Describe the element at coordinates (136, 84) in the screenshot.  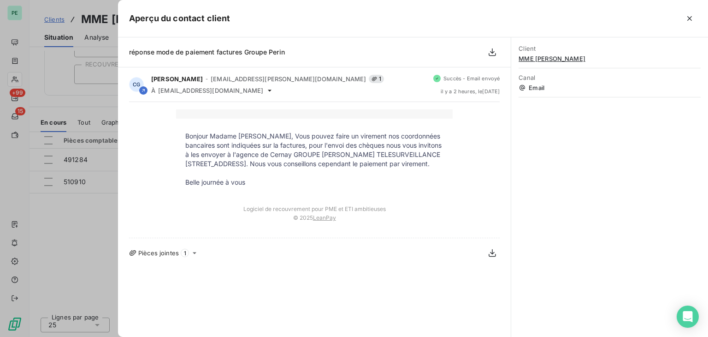
I see `div: CG` at that location.